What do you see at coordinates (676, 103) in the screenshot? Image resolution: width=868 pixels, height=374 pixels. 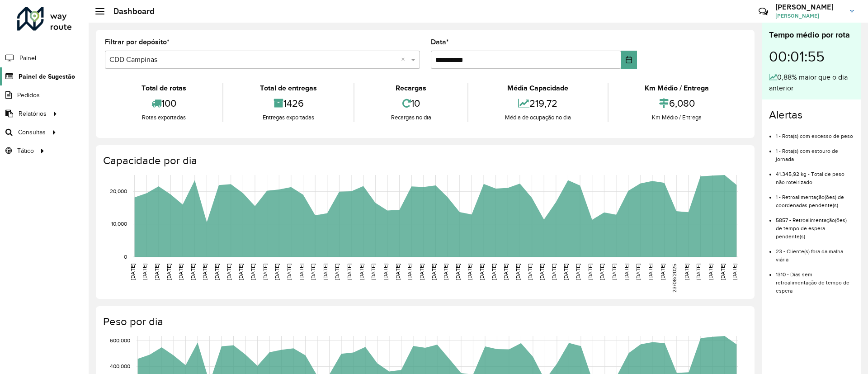 I see `div: 6,080` at bounding box center [676, 103].